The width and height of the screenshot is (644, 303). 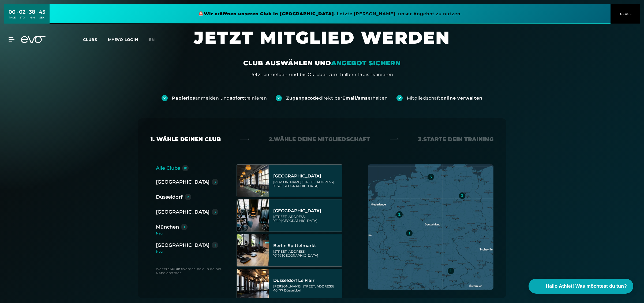 What do you see at coordinates (90, 40) in the screenshot?
I see `span: Clubs` at bounding box center [90, 40].